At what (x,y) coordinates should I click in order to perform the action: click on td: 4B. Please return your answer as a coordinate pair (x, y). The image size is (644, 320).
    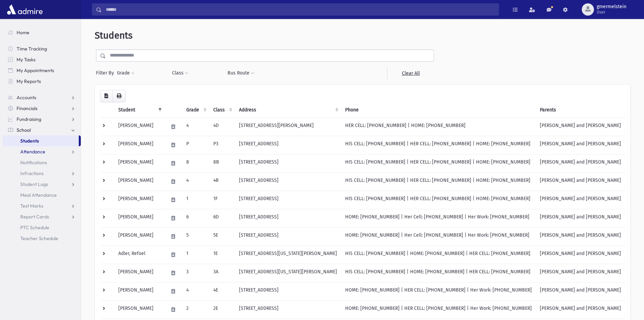
    Looking at the image, I should click on (222, 182).